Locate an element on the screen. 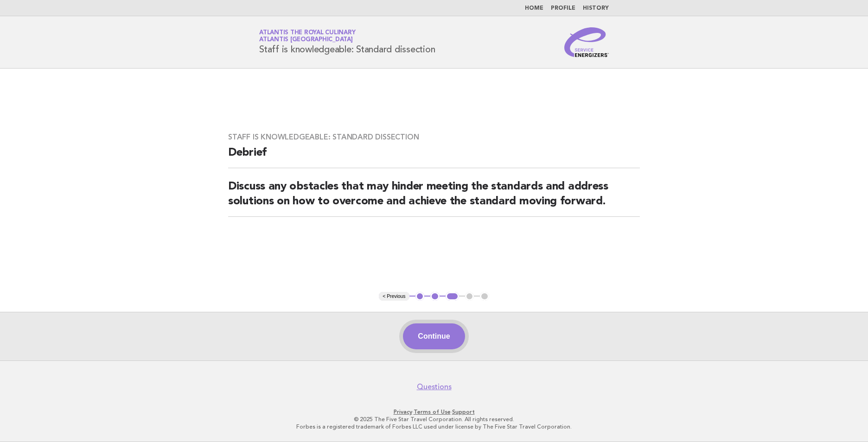 The image size is (868, 442). p: © 2025 The Five Star Travel Corporation. All rights reserved. is located at coordinates (434, 420).